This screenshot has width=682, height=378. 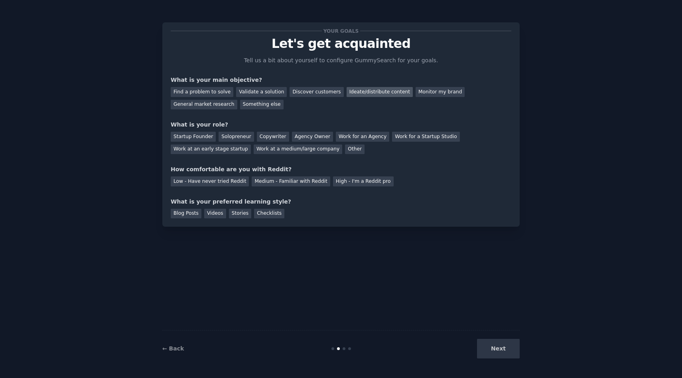 What do you see at coordinates (173, 348) in the screenshot?
I see `a: ← Back` at bounding box center [173, 348].